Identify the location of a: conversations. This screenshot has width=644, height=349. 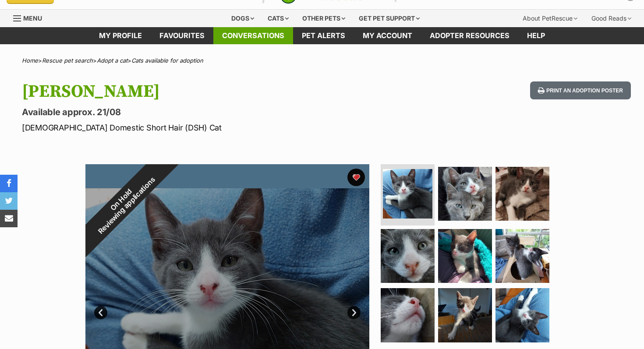
(253, 36).